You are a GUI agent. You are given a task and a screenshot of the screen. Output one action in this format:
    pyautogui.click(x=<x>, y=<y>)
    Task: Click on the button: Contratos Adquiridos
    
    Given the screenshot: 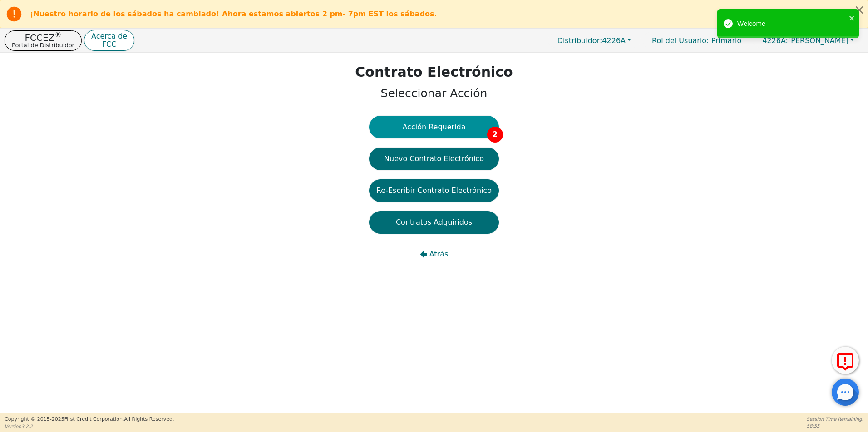 What is the action you would take?
    pyautogui.click(x=434, y=223)
    